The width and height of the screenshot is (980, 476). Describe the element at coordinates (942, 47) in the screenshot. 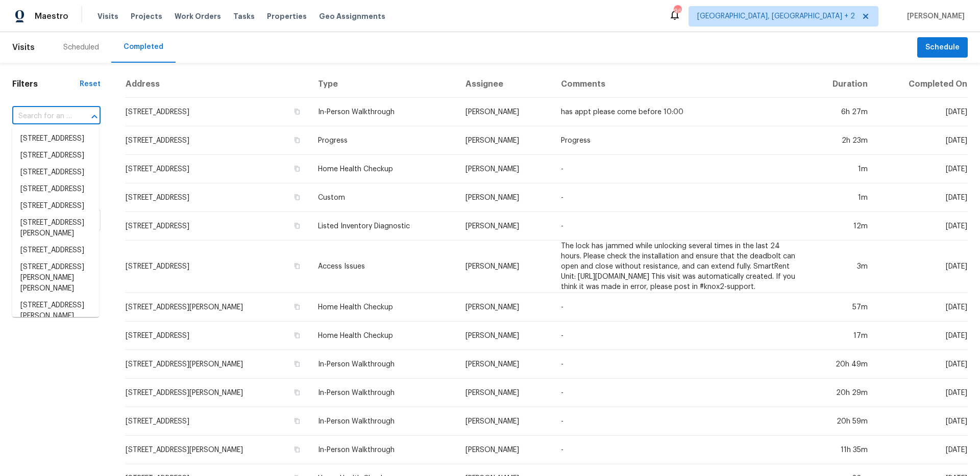

I see `button: Schedule` at that location.